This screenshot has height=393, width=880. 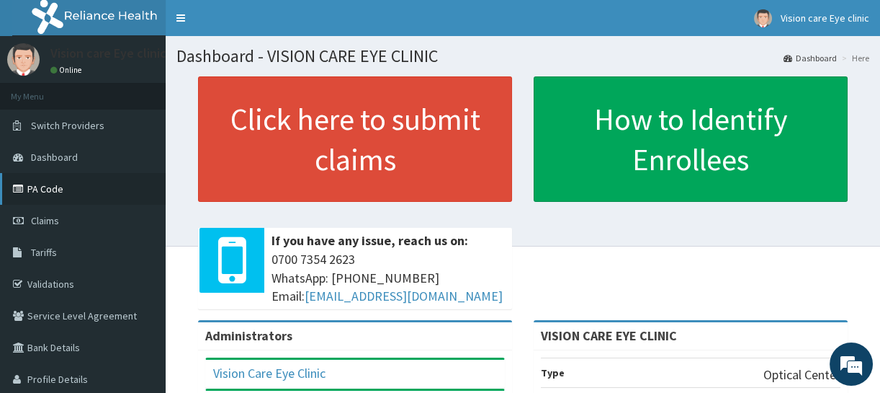 I want to click on li: Here, so click(x=854, y=58).